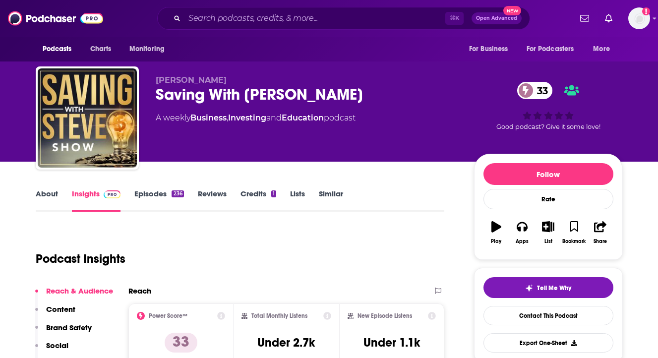  What do you see at coordinates (168, 316) in the screenshot?
I see `h2: Power Score™` at bounding box center [168, 316].